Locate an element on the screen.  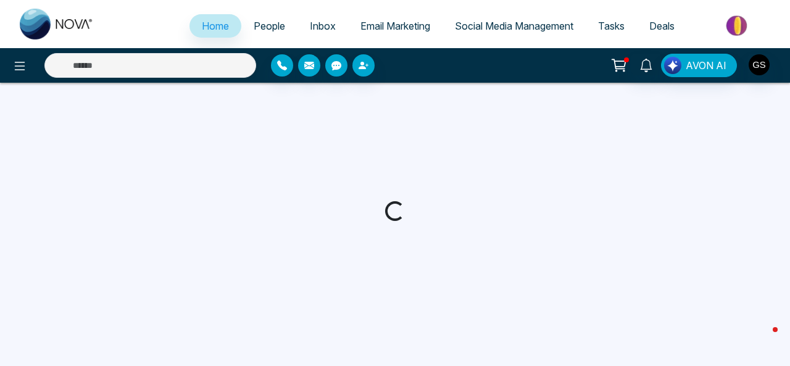
span: Home is located at coordinates (215, 26).